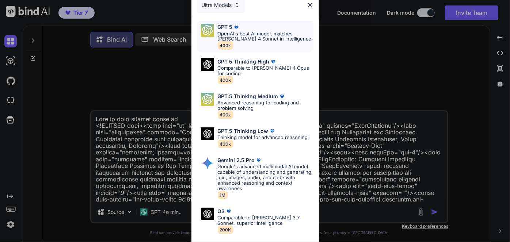 The image size is (510, 242). Describe the element at coordinates (310, 5) in the screenshot. I see `img: close` at that location.